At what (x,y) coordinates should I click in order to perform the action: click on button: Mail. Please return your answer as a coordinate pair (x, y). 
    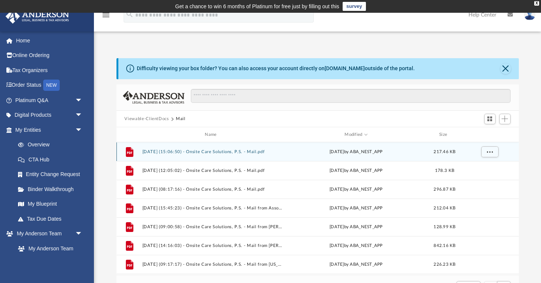
    Looking at the image, I should click on (181, 119).